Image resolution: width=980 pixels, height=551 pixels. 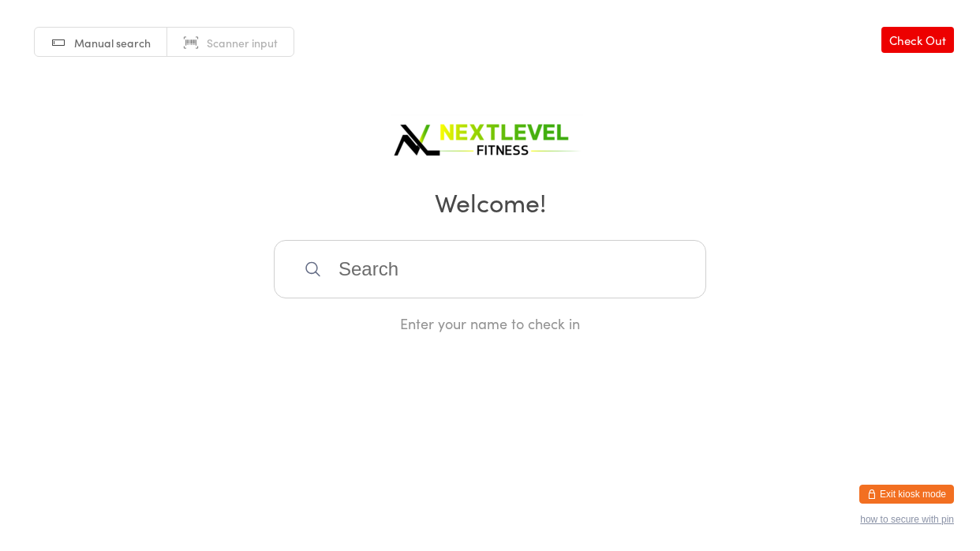 What do you see at coordinates (906, 519) in the screenshot?
I see `button: how to secure with pin` at bounding box center [906, 519].